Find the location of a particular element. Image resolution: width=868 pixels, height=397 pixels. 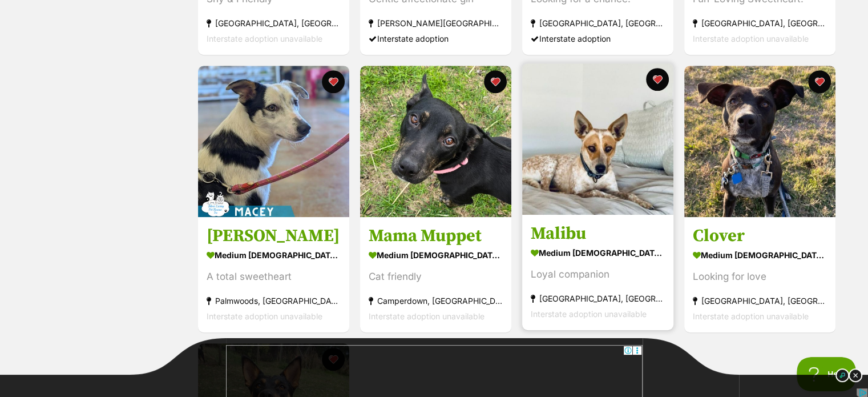

h3: Mama Muppet is located at coordinates (436, 236).